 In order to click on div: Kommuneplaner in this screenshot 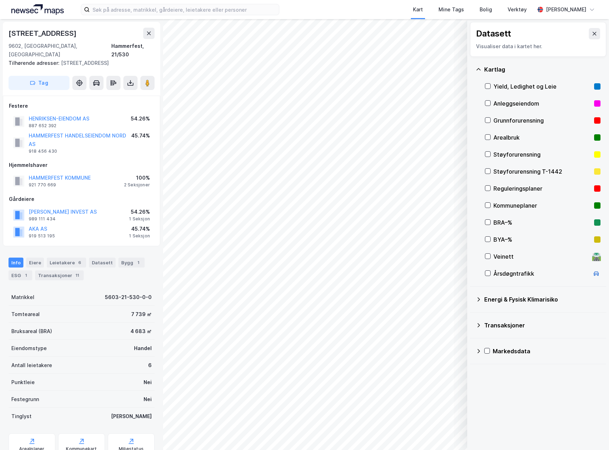, I will do `click(543, 206)`.